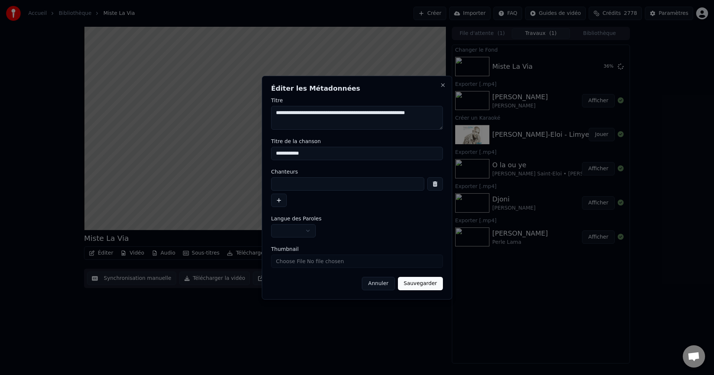 The image size is (714, 375). Describe the element at coordinates (357, 141) in the screenshot. I see `label: Titre de la chanson` at that location.